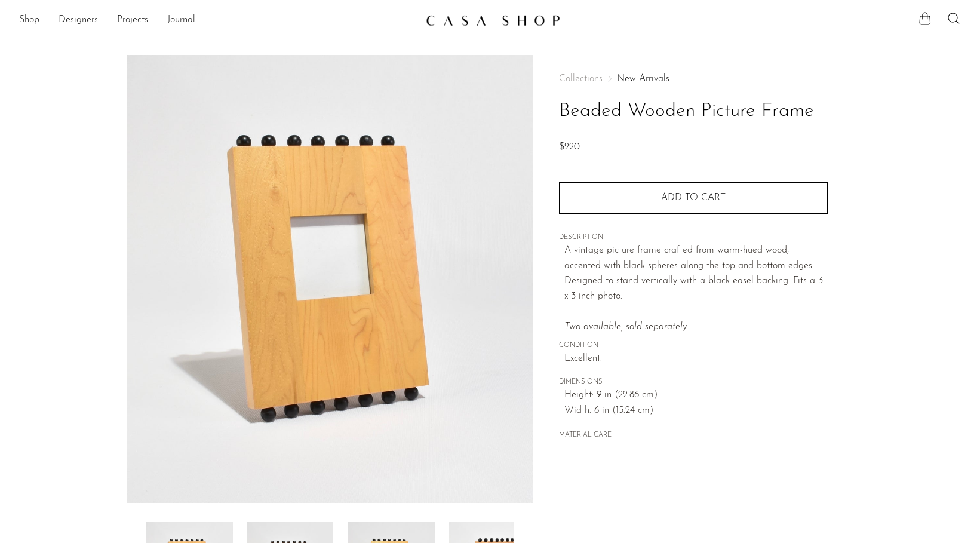 The height and width of the screenshot is (543, 980). What do you see at coordinates (693, 382) in the screenshot?
I see `span: DIMENSIONS` at bounding box center [693, 382].